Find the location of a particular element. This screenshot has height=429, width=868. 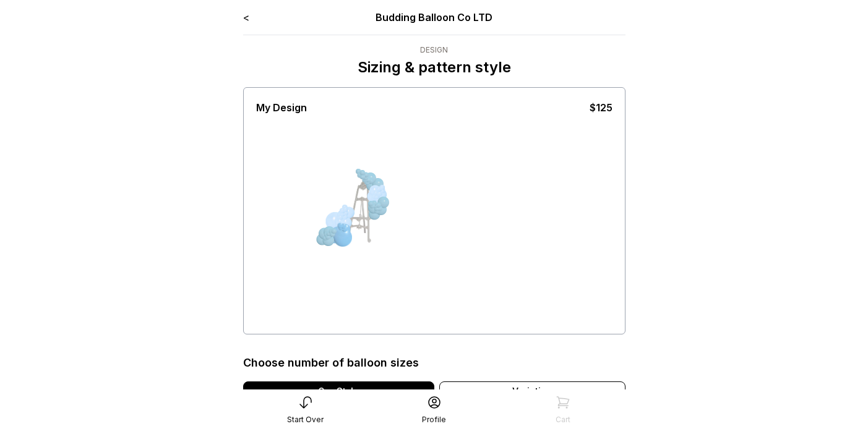

div: Our Style is located at coordinates (338, 391).